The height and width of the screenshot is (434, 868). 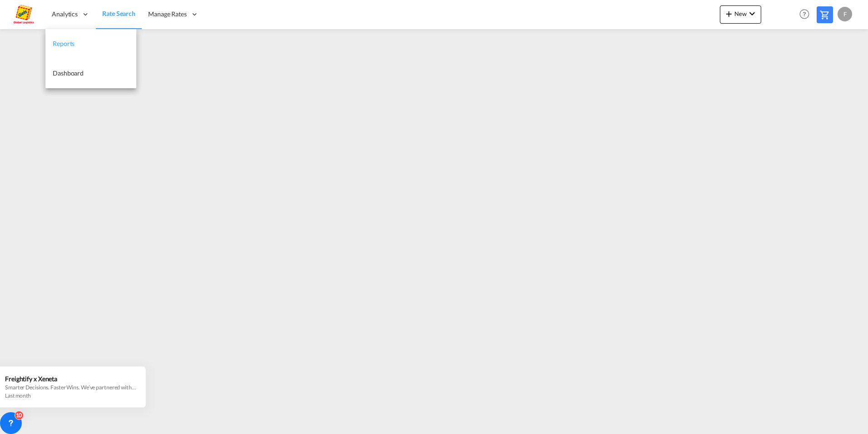 I want to click on span: Manage Rates, so click(x=167, y=14).